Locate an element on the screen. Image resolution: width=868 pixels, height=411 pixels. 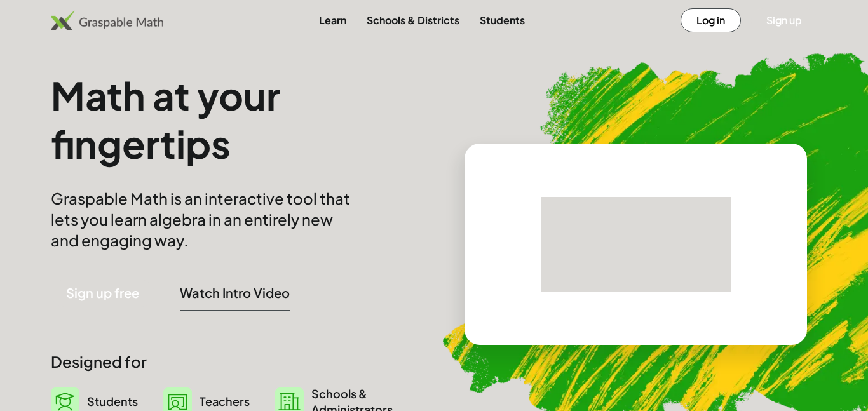
h1: Math at your fingertips is located at coordinates (232, 119).